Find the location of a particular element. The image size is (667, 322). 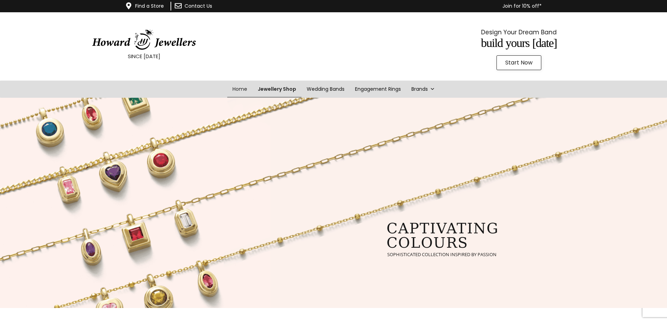

rs-layer: sophisticated collection inspired by passion is located at coordinates (442, 254).